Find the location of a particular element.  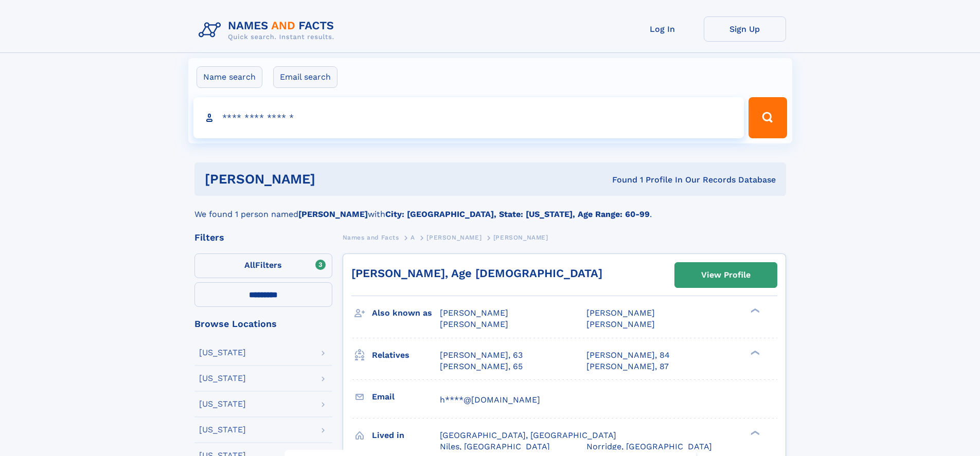

div: View Profile is located at coordinates (726, 275).